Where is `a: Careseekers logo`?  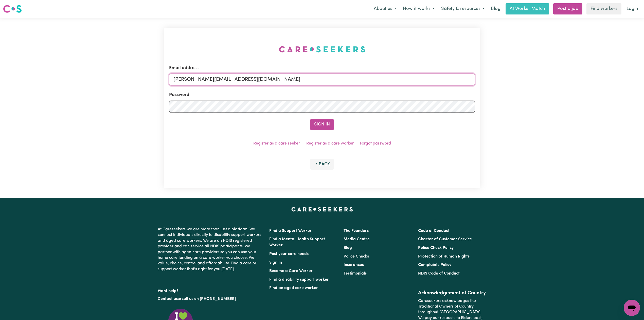
a: Careseekers logo is located at coordinates (12, 9).